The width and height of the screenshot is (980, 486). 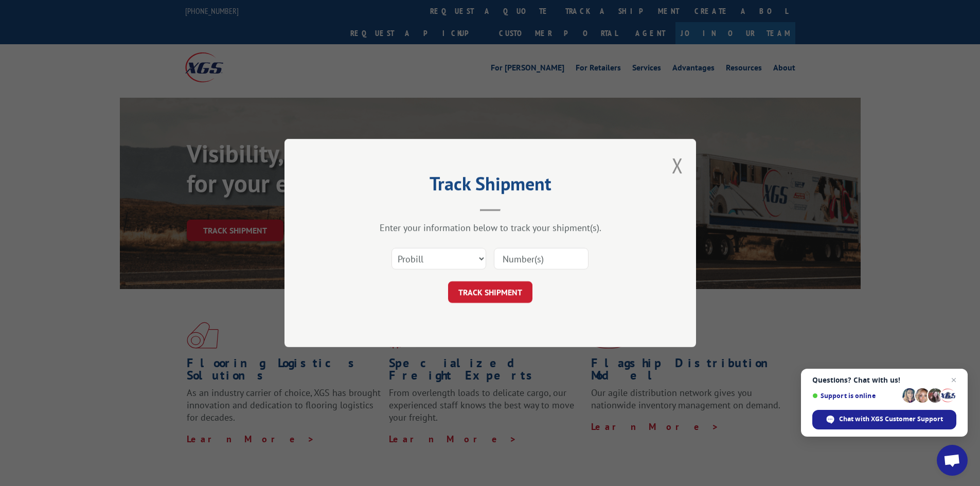 What do you see at coordinates (541, 259) in the screenshot?
I see `input: Number(s)` at bounding box center [541, 259].